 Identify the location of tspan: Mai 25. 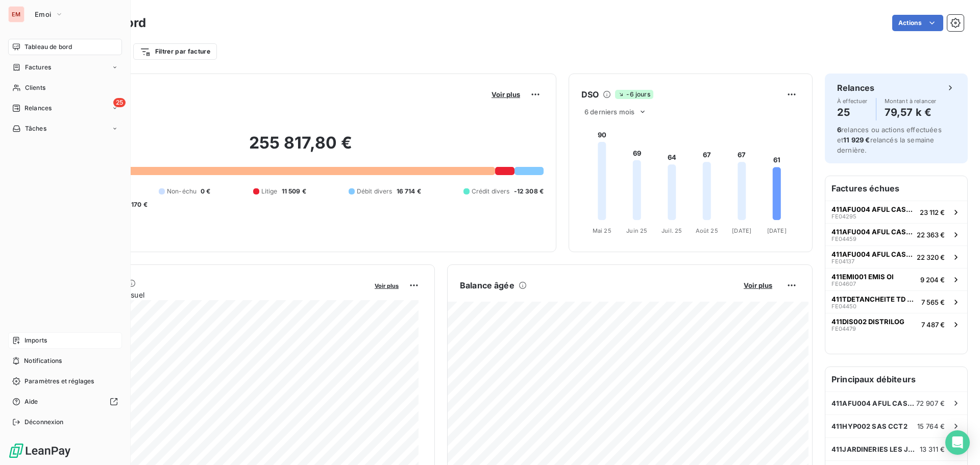
(602, 231).